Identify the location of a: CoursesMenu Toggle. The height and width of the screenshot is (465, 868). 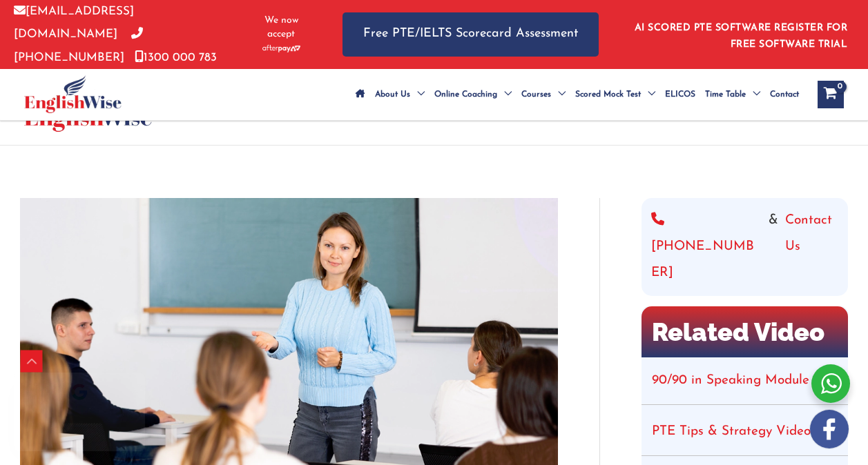
(543, 94).